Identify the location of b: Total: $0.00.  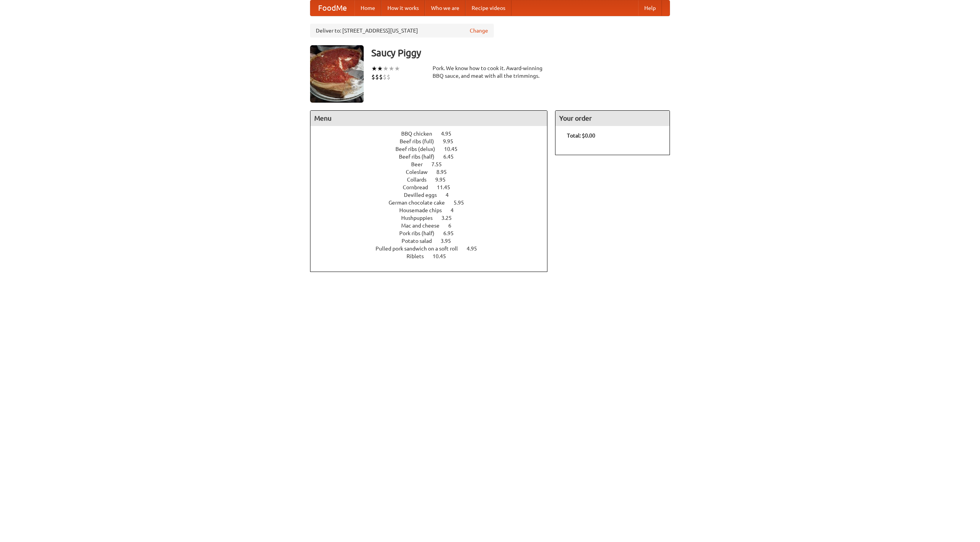
(581, 136).